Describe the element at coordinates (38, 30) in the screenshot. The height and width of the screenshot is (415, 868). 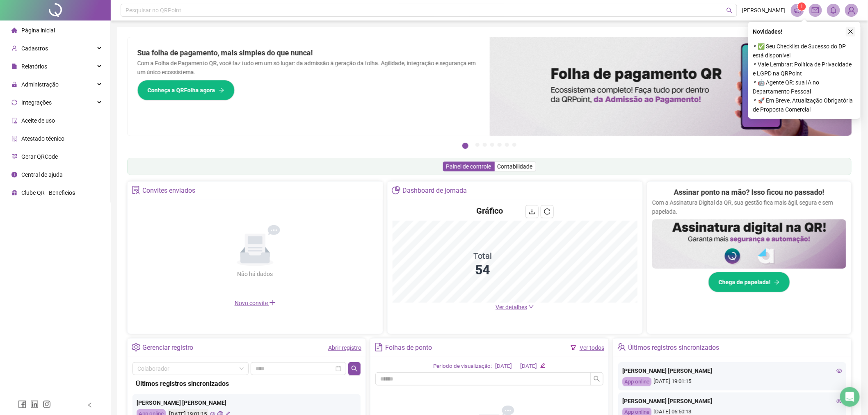
I see `span: Página inicial` at that location.